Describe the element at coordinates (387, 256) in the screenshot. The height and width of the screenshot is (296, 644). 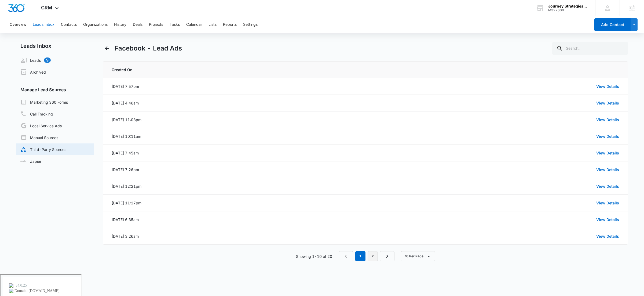
I see `a: Next Page` at that location.